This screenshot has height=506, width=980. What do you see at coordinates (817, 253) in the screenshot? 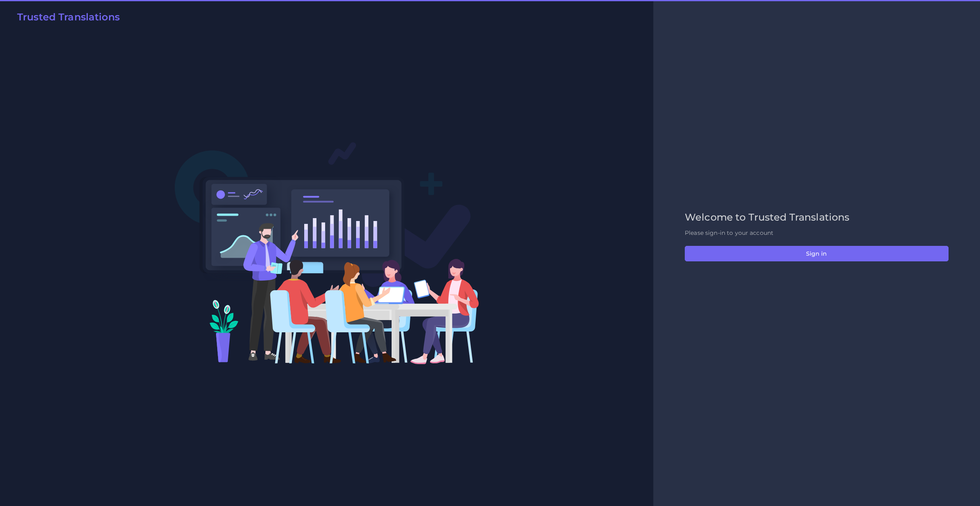
I see `button: Sign in` at bounding box center [817, 253].